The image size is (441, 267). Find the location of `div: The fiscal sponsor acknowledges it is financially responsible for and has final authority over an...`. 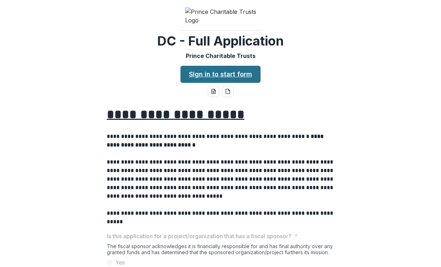

div: The fiscal sponsor acknowledges it is financially responsible for and has final authority over an... is located at coordinates (220, 251).